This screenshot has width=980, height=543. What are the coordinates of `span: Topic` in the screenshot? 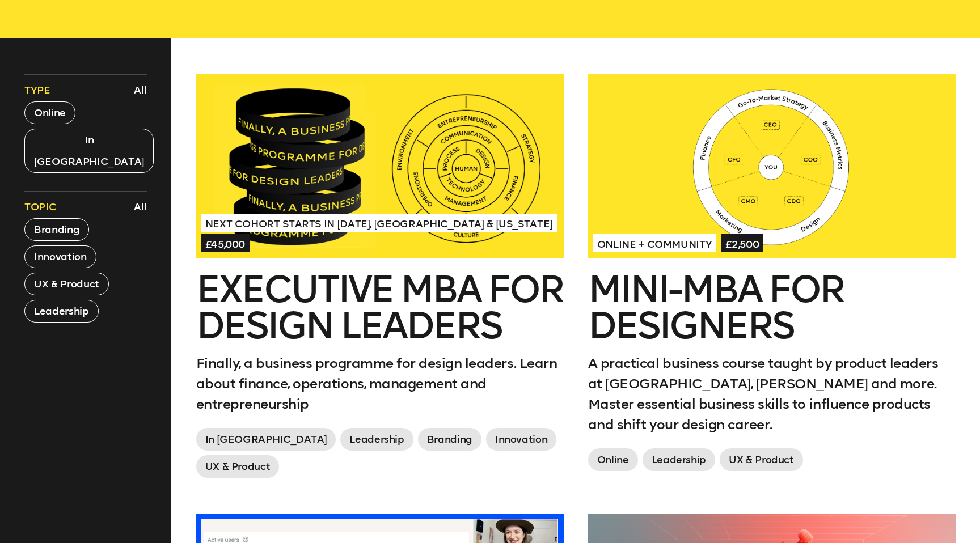 It's located at (40, 207).